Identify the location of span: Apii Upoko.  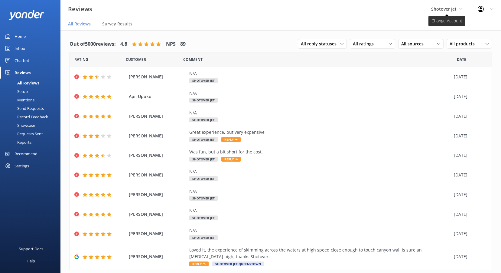
(157, 96).